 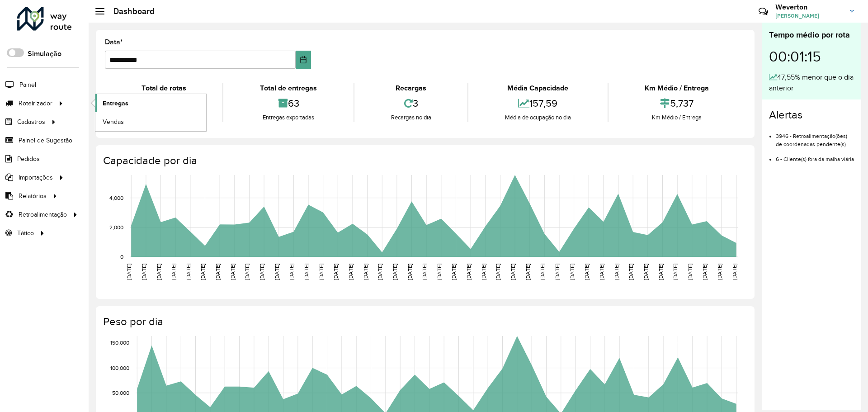 I want to click on div: Recargas no dia, so click(x=411, y=117).